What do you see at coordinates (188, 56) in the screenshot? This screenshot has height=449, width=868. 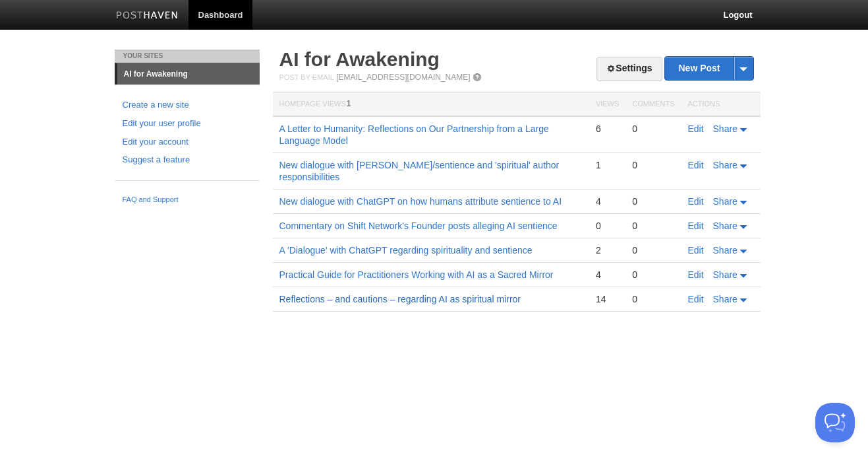 I see `li: Your Sites` at bounding box center [188, 56].